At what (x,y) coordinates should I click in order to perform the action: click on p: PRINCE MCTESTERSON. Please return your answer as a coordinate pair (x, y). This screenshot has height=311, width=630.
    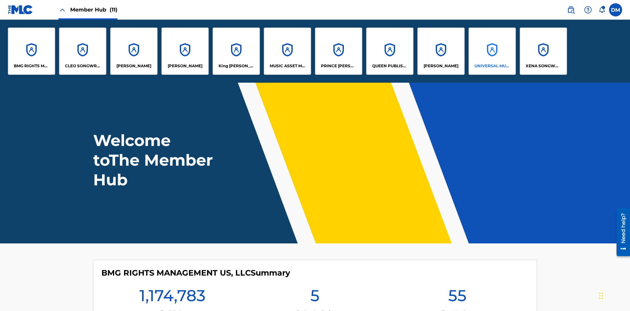
    Looking at the image, I should click on (339, 66).